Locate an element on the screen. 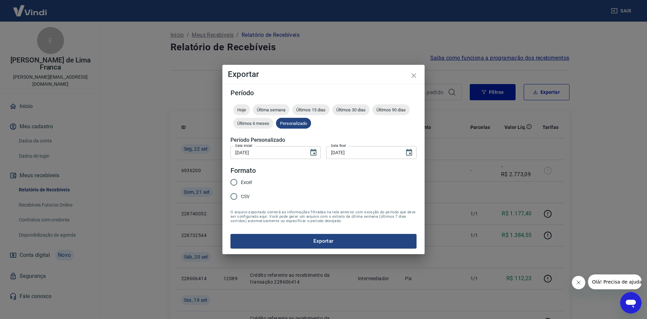 The height and width of the screenshot is (319, 647). div: Personalizado is located at coordinates (294, 123).